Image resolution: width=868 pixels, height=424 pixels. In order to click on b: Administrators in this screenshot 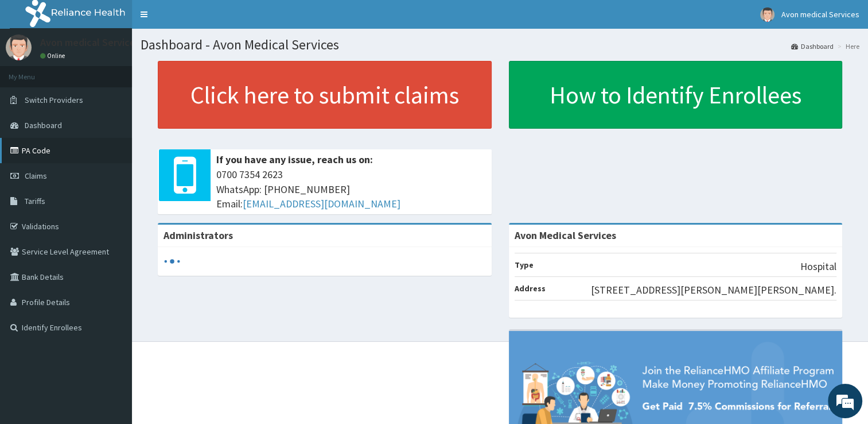, I will do `click(198, 235)`.